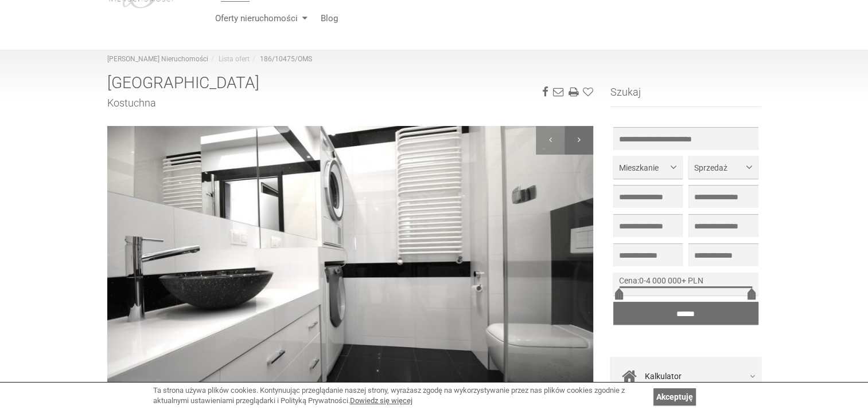  What do you see at coordinates (675, 281) in the screenshot?
I see `span: 4 000 000+ PLN` at bounding box center [675, 281].